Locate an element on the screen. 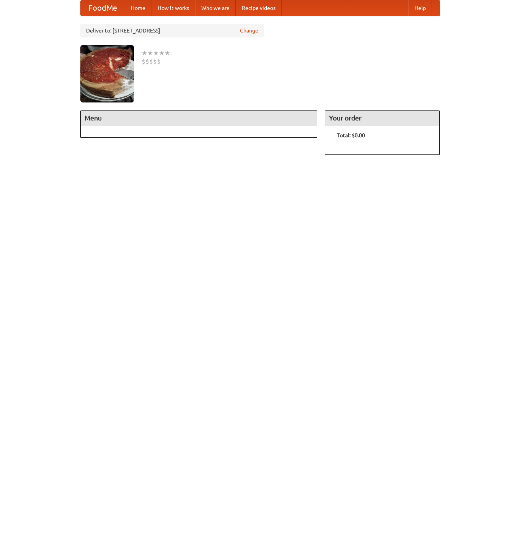 The height and width of the screenshot is (541, 520). h4: Your order is located at coordinates (382, 118).